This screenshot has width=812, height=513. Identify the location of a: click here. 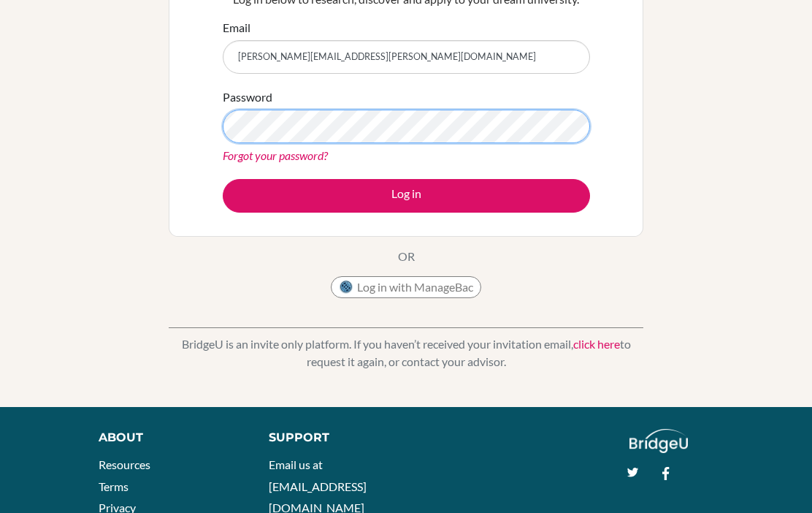
(597, 343).